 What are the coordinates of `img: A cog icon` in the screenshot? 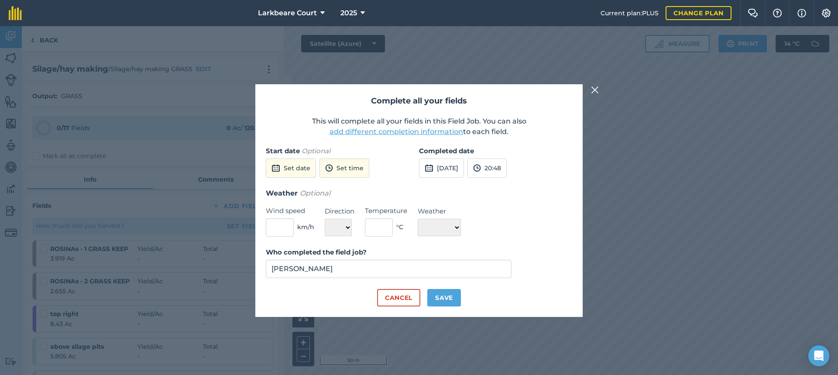 It's located at (826, 13).